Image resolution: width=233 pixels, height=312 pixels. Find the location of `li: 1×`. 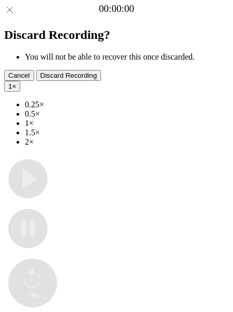

li: 1× is located at coordinates (127, 123).